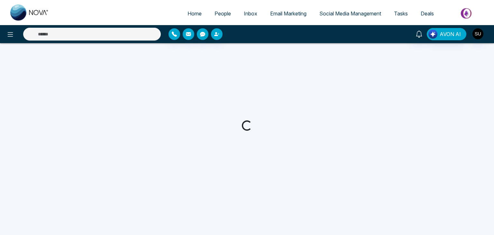 The width and height of the screenshot is (494, 235). What do you see at coordinates (427, 14) in the screenshot?
I see `span: Deals` at bounding box center [427, 14].